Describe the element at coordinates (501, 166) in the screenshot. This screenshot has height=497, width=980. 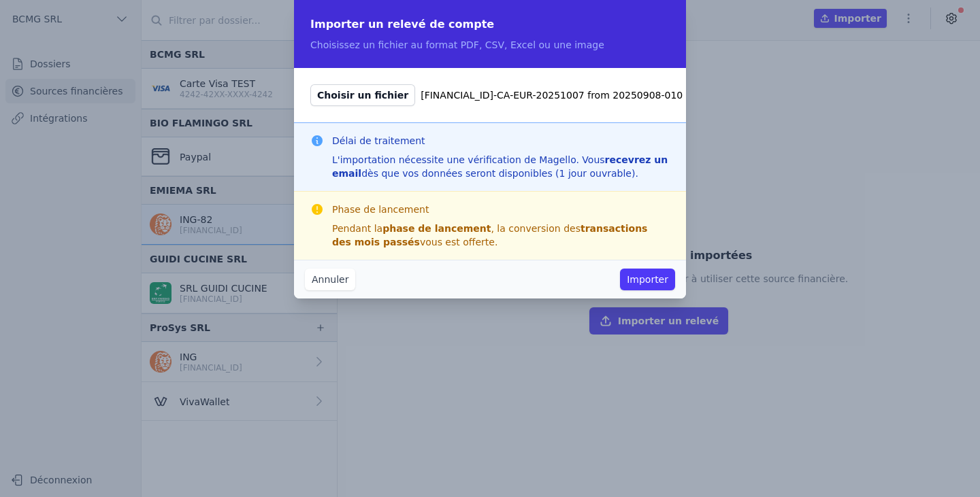
I see `div: L'importation nécessite une vérification de Magello. Vous dès que vos données seront disponibles ...` at that location.